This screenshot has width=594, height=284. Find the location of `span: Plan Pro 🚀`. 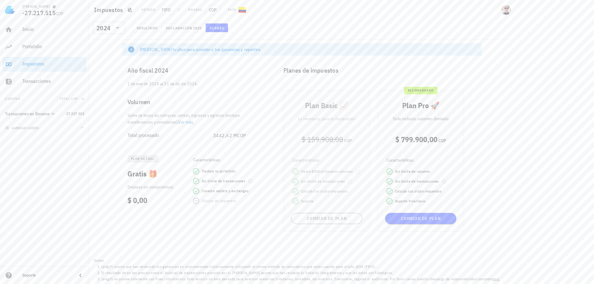

span: Plan Pro 🚀 is located at coordinates (421, 105).